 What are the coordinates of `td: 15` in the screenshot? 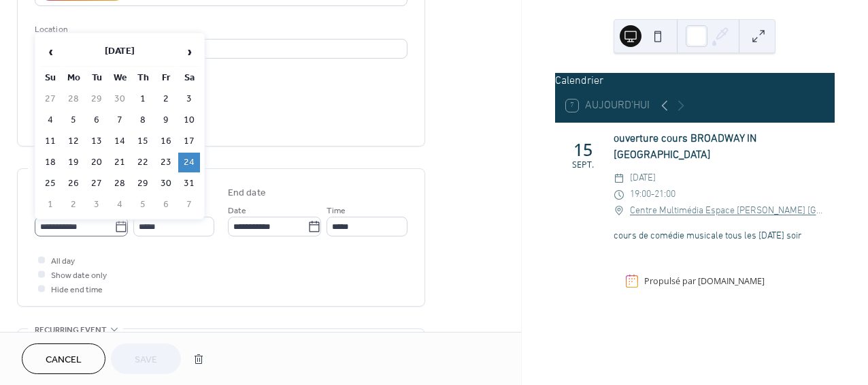 It's located at (143, 141).